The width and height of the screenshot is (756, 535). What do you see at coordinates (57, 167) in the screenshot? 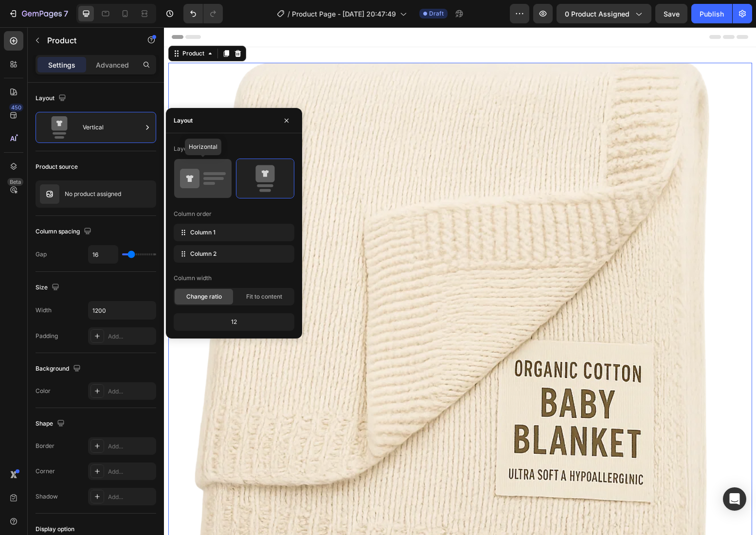
I see `div: Product source` at bounding box center [57, 167].